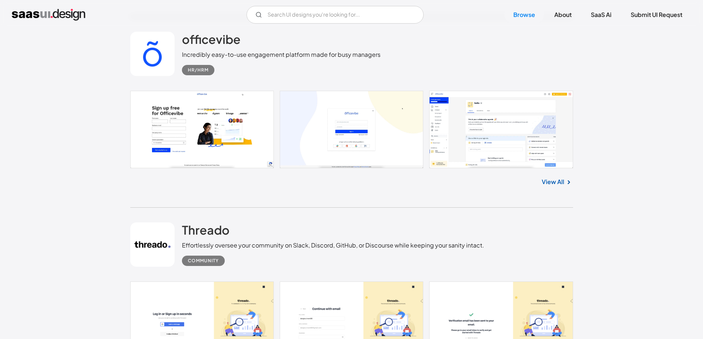  Describe the element at coordinates (203, 261) in the screenshot. I see `div: Community` at that location.